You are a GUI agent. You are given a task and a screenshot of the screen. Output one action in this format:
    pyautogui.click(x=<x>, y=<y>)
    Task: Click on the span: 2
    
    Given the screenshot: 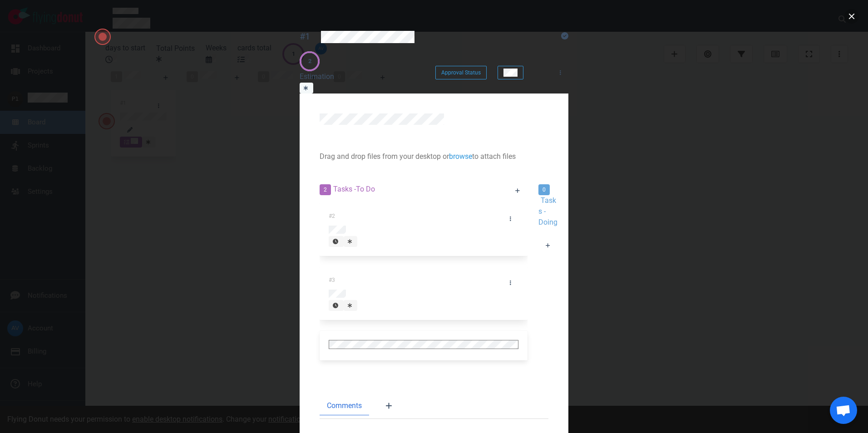 What is the action you would take?
    pyautogui.click(x=325, y=190)
    